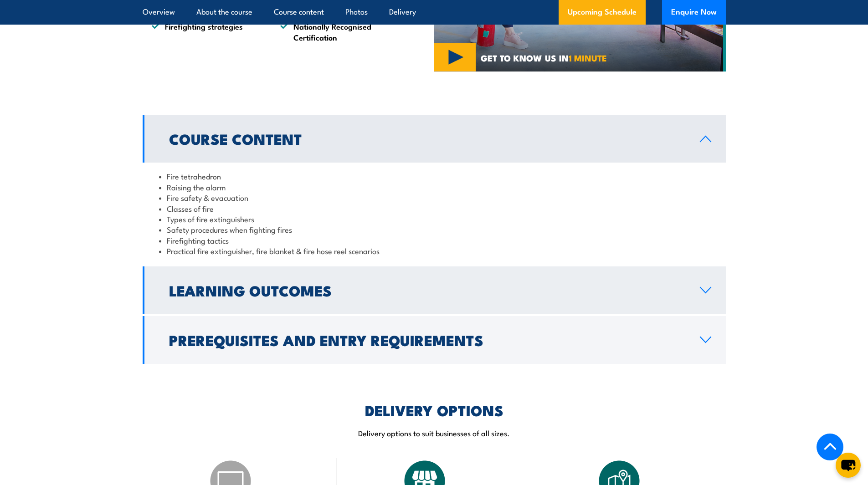  I want to click on li: Safety procedures when fighting fires, so click(434, 230).